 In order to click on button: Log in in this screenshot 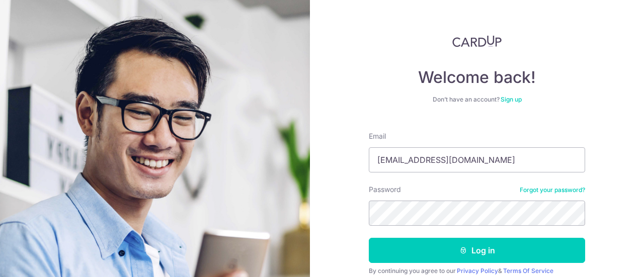, I will do `click(477, 250)`.